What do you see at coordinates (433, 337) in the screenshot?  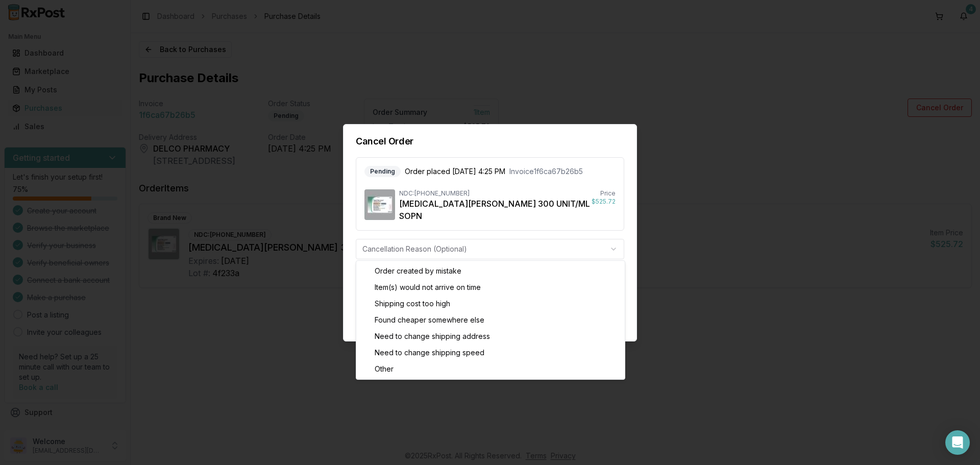 I see `span: Need to change shipping address` at bounding box center [433, 337].